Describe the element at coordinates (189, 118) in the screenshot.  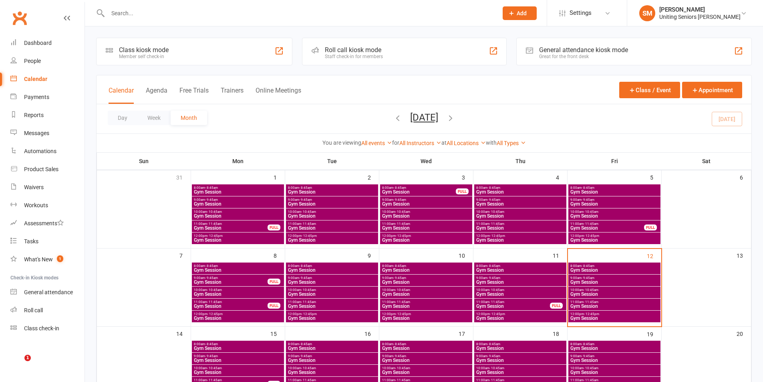
I see `button: Month` at that location.